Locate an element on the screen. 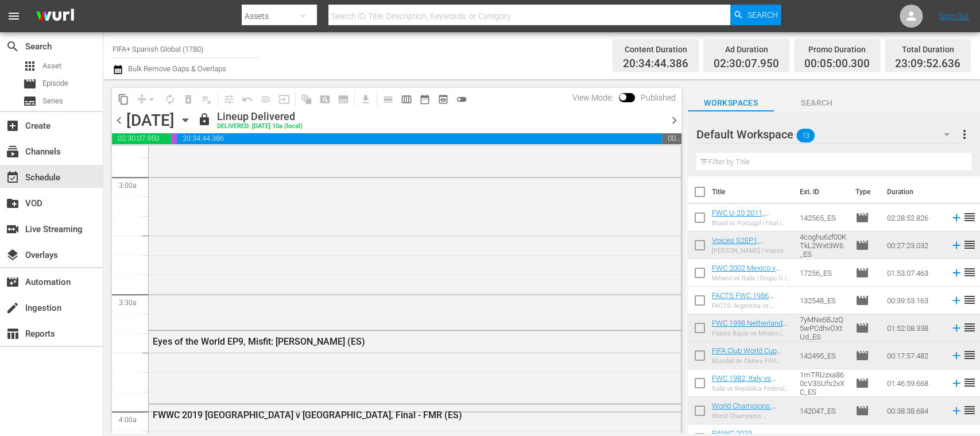 The width and height of the screenshot is (980, 436). a: Sign Out is located at coordinates (954, 16).